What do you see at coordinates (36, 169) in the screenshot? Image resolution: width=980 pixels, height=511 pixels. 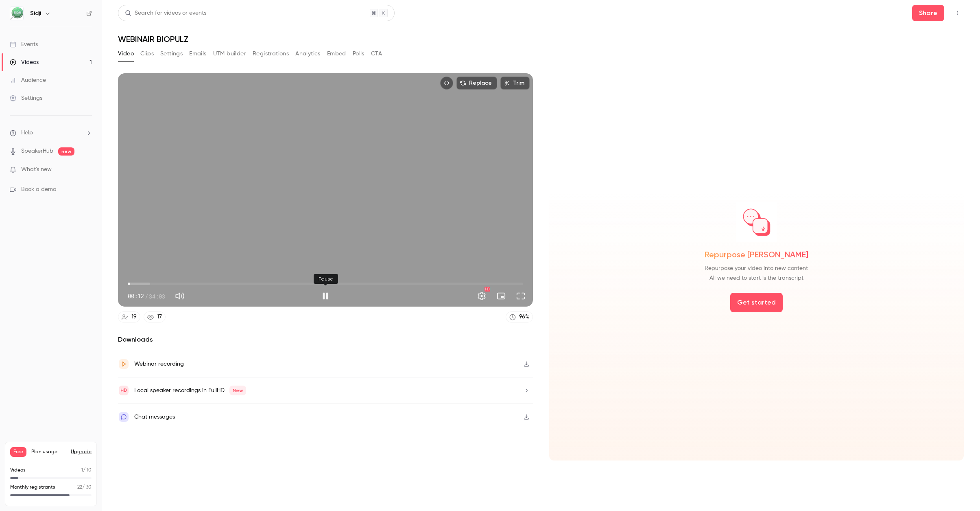 I see `span: What's new` at bounding box center [36, 169].